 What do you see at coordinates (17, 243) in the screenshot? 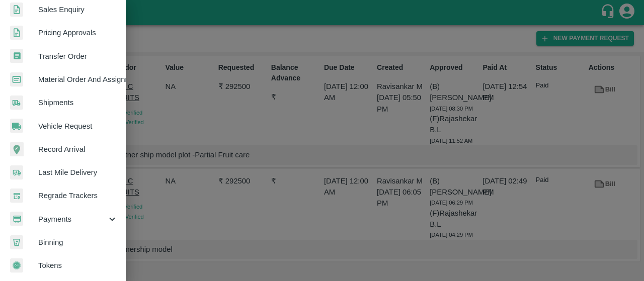
I see `img: bin` at bounding box center [17, 243].